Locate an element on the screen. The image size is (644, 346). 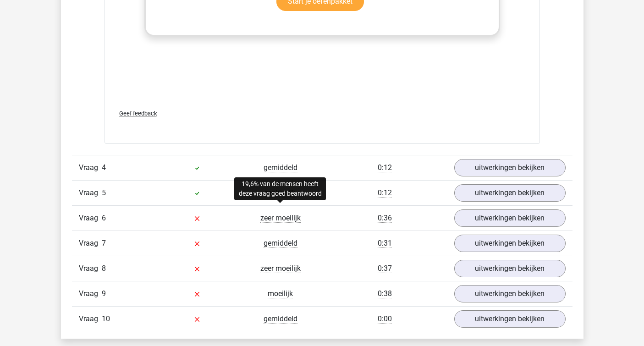
span: 0:00 is located at coordinates (384, 319).